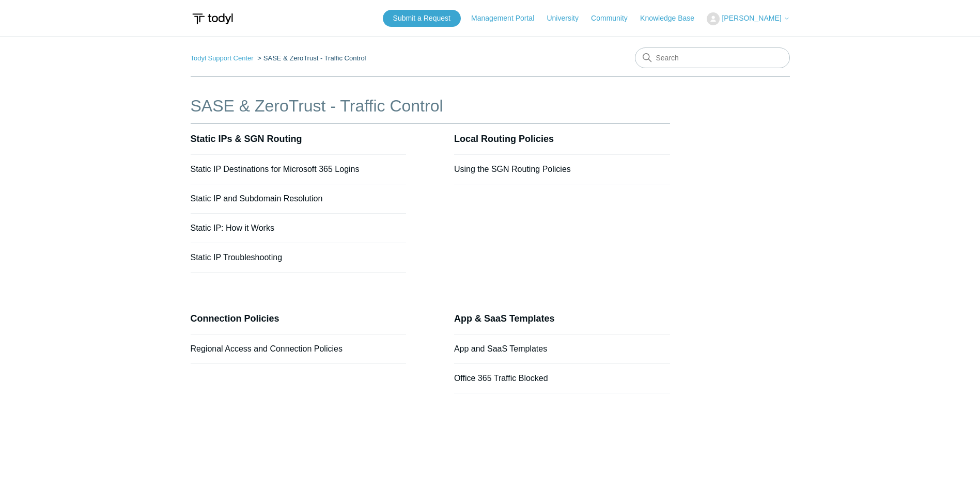  I want to click on a: Knowledge Base, so click(672, 18).